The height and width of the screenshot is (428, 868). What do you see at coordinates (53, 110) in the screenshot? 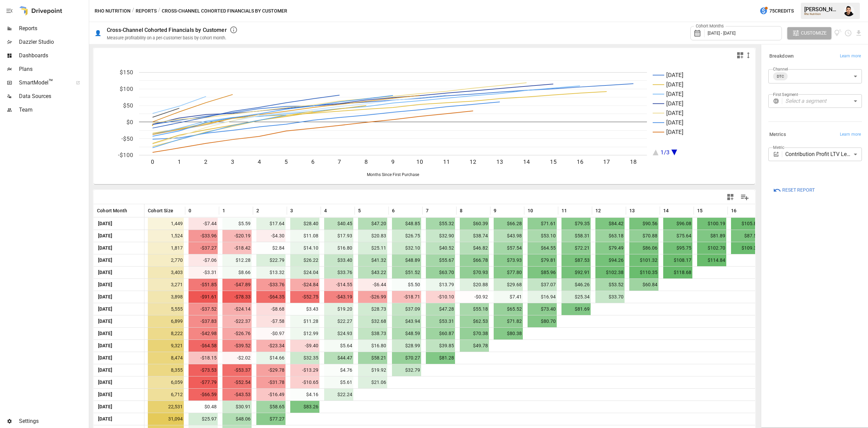
I see `span: Team` at bounding box center [53, 110].